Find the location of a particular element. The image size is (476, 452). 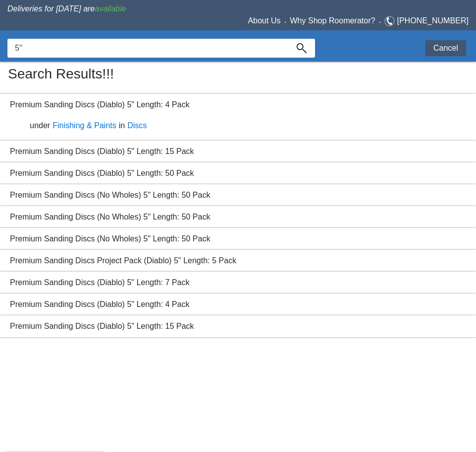

span: in is located at coordinates (122, 125).